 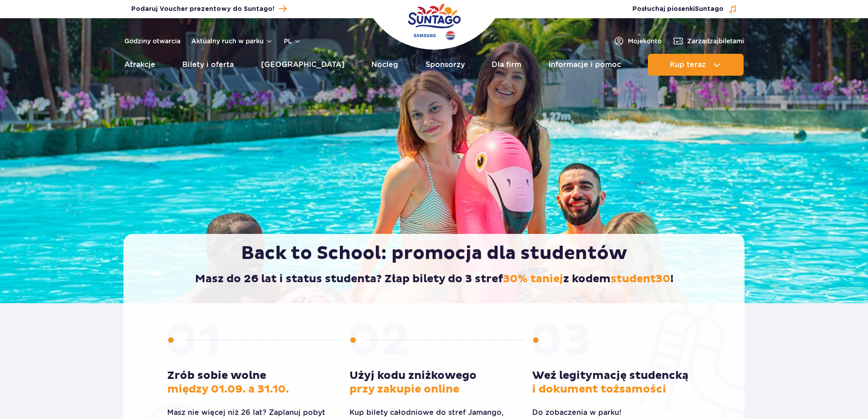 What do you see at coordinates (140, 65) in the screenshot?
I see `a: Atrakcje` at bounding box center [140, 65].